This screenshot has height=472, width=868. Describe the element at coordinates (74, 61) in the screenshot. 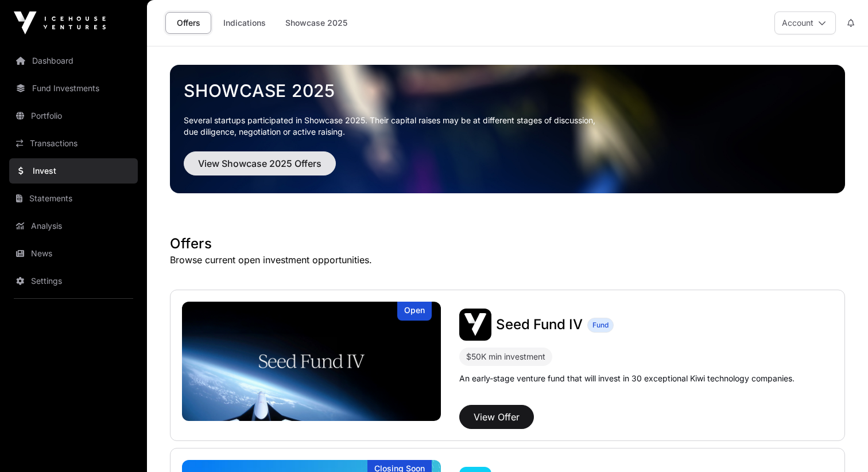

I see `a: Dashboard` at that location.